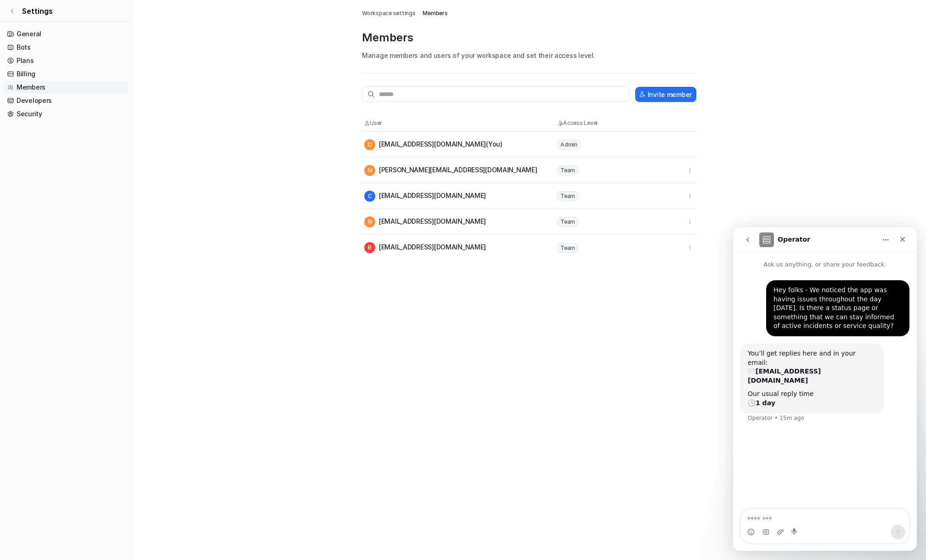 This screenshot has width=926, height=560. I want to click on button: Emoji picker, so click(18, 305).